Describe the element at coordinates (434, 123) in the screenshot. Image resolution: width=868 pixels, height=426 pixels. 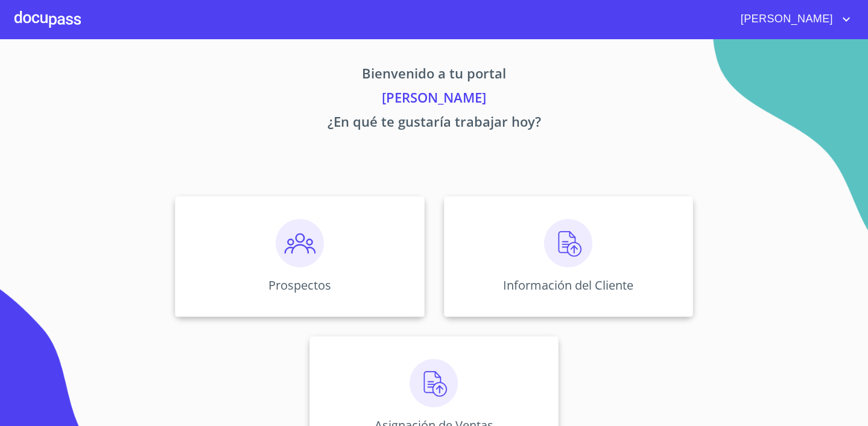
I see `p: ¿En qué te gustaría trabajar hoy?` at that location.